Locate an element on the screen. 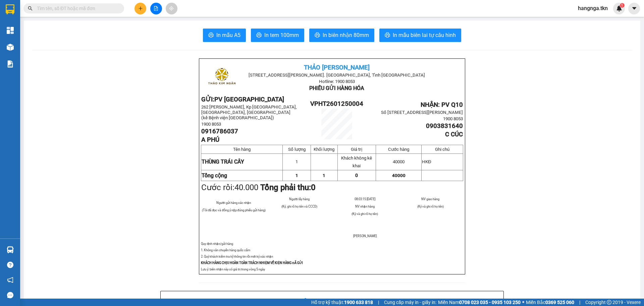  strong: 0369 525 060 is located at coordinates (560, 302).